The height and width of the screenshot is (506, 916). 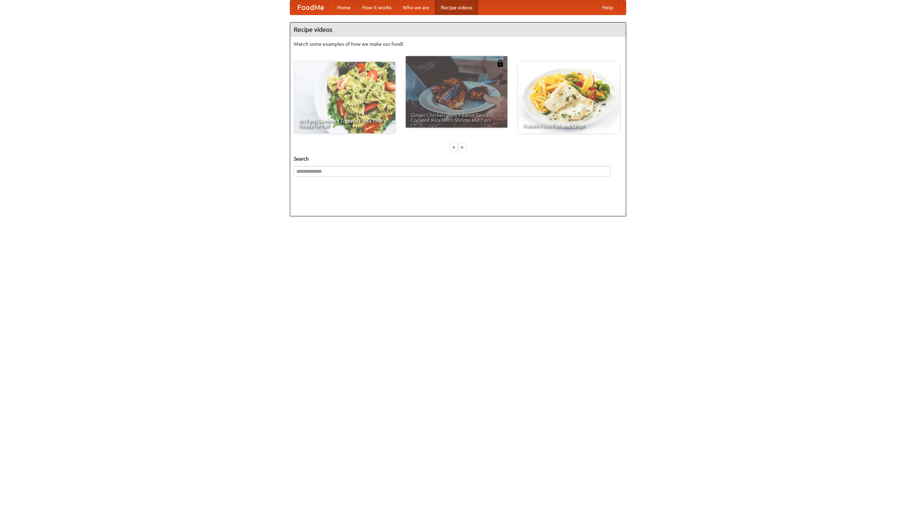 What do you see at coordinates (569, 126) in the screenshot?
I see `span: French Fries Fish and Chips` at bounding box center [569, 126].